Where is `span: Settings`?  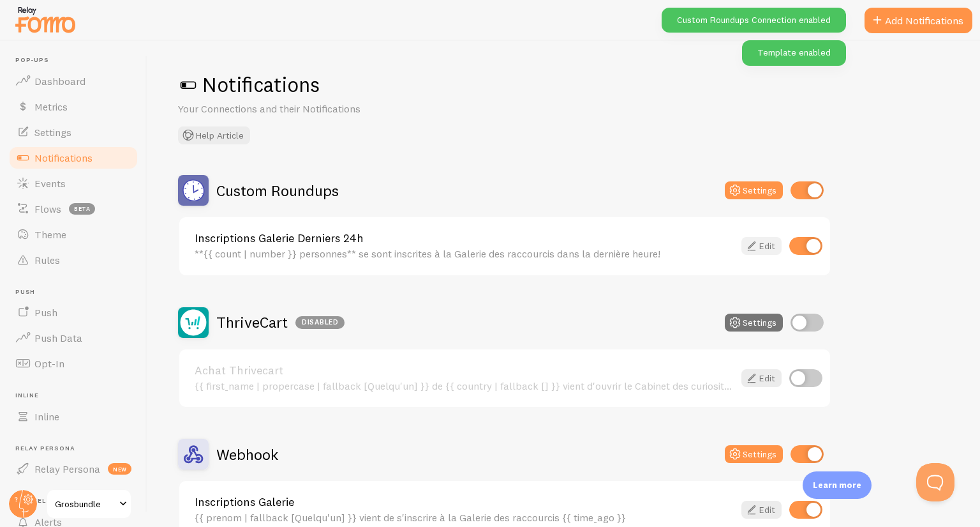 span: Settings is located at coordinates (53, 132).